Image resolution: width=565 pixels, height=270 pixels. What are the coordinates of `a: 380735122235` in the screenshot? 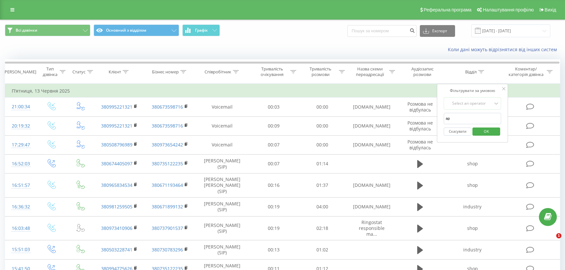 It's located at (167, 163).